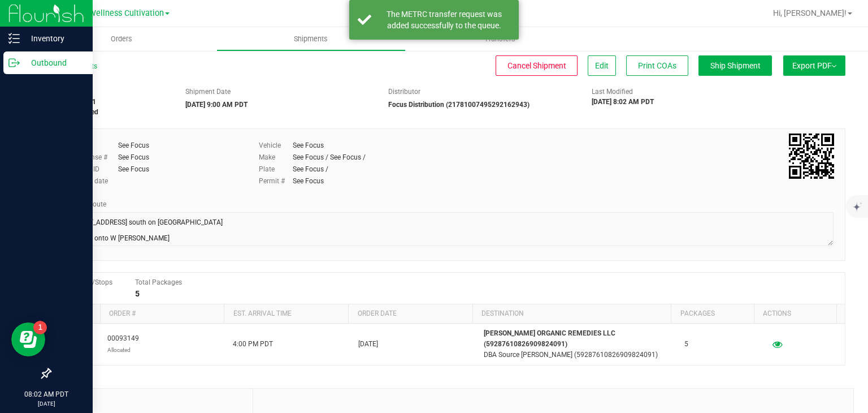 This screenshot has height=413, width=868. I want to click on th: Actions, so click(795, 314).